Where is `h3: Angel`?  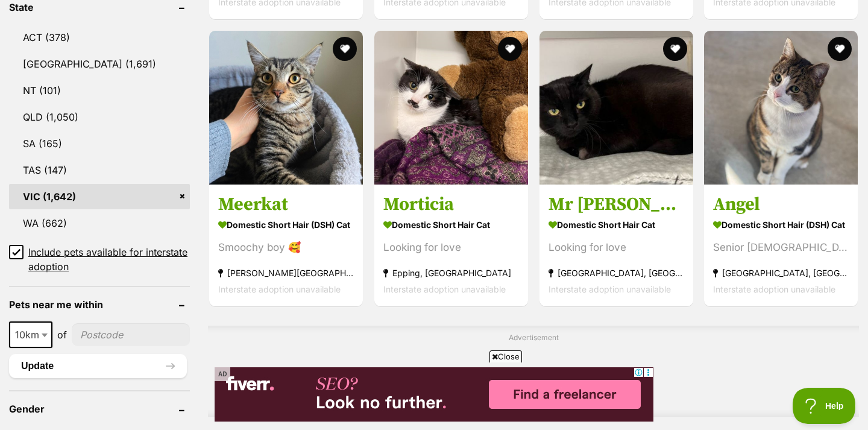 h3: Angel is located at coordinates (780, 204).